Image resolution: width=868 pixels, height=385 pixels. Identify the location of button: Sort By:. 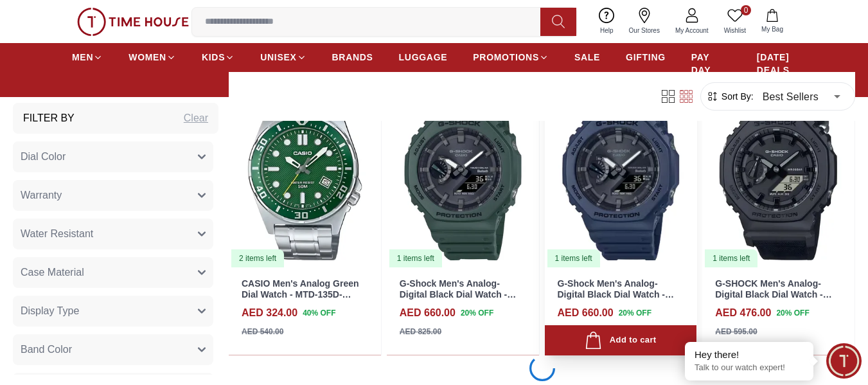
(730, 97).